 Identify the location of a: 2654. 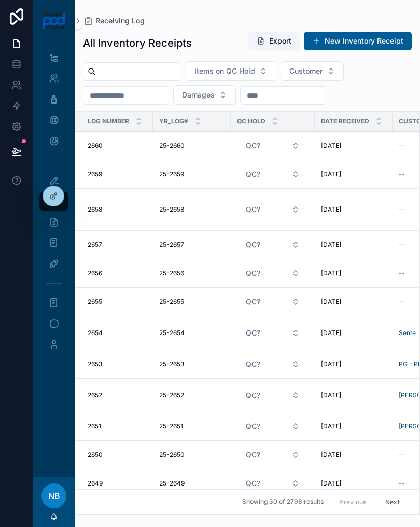
(117, 333).